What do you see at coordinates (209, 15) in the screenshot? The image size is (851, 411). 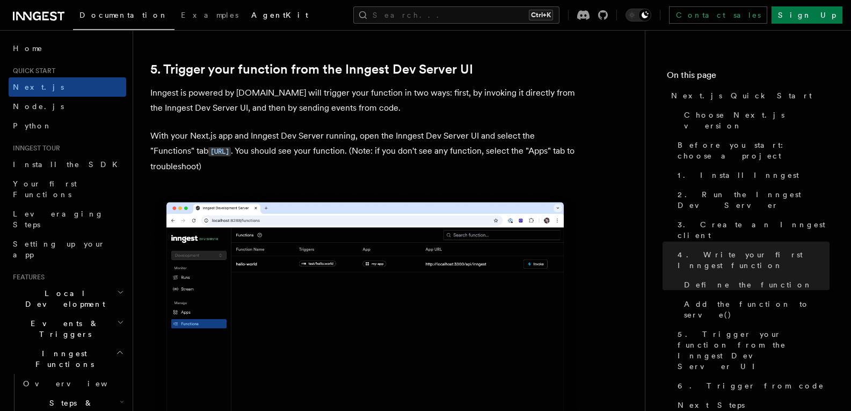 I see `span: Examples` at bounding box center [209, 15].